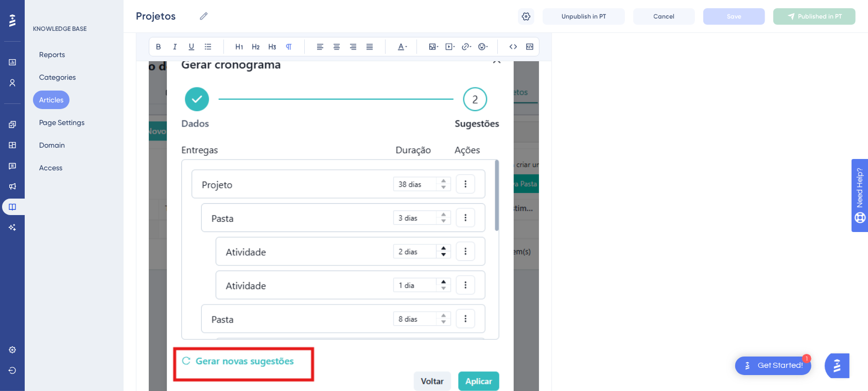 This screenshot has height=391, width=868. What do you see at coordinates (664, 16) in the screenshot?
I see `button: Cancel` at bounding box center [664, 16].